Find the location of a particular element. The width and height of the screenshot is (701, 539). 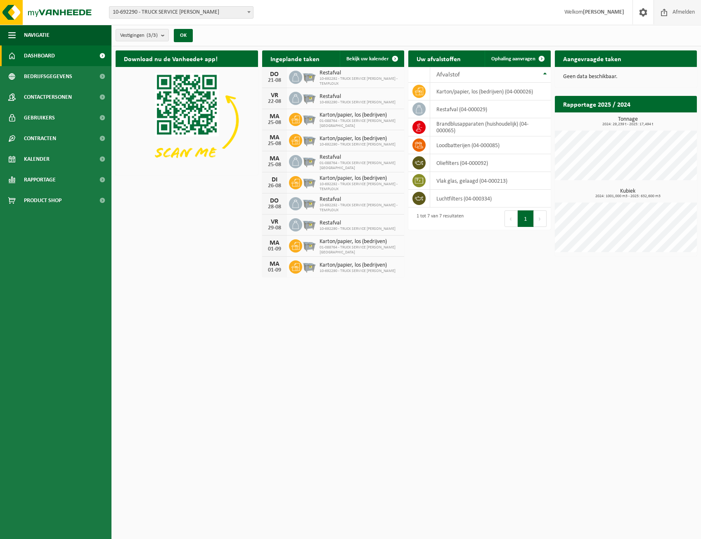

span: Kalender is located at coordinates (37, 159).